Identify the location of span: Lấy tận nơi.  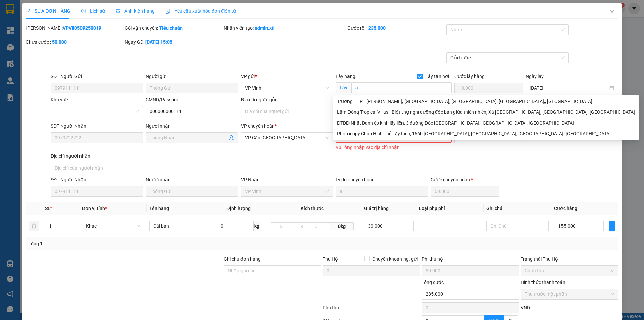
(437, 76).